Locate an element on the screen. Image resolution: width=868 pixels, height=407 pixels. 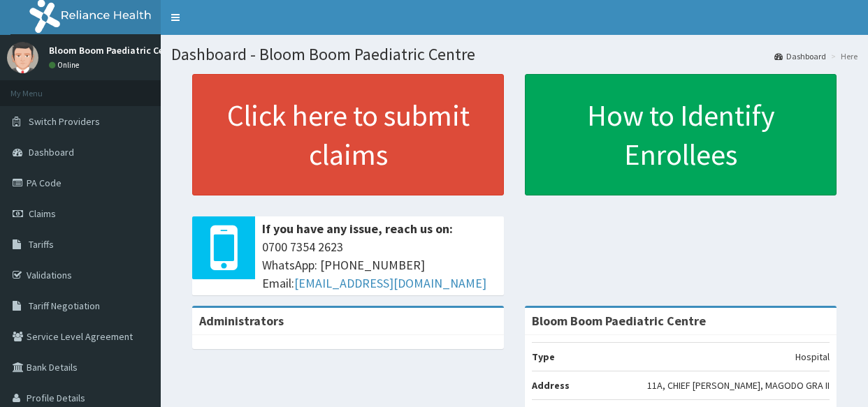
h1: Dashboard - Bloom Boom Paediatric Centre is located at coordinates (514, 54).